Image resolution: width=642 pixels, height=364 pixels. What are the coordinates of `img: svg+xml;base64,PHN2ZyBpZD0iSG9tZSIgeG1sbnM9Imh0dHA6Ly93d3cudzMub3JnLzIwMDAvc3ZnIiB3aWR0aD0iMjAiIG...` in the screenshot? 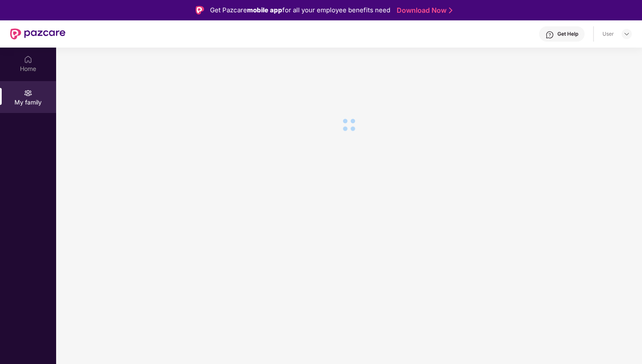 It's located at (28, 60).